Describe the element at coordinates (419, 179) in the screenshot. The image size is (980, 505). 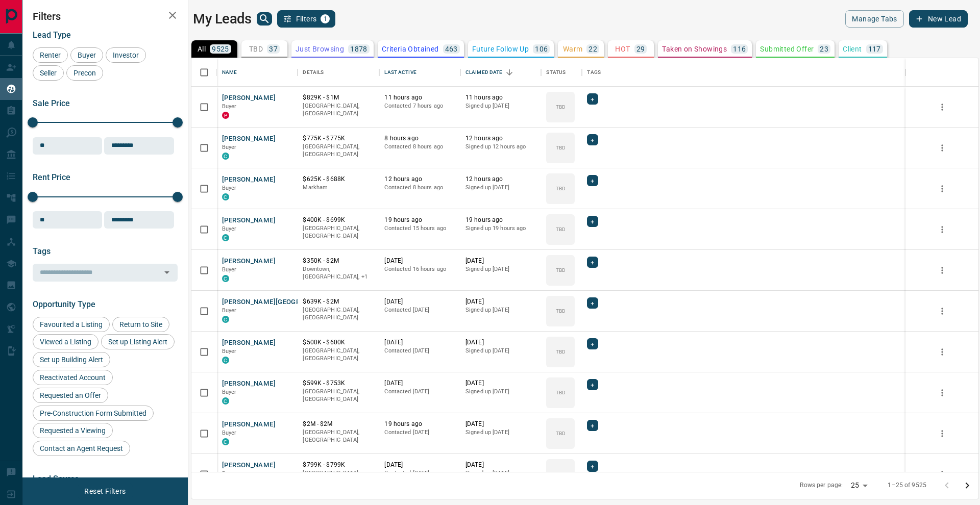
I see `p: 12 hours ago` at that location.